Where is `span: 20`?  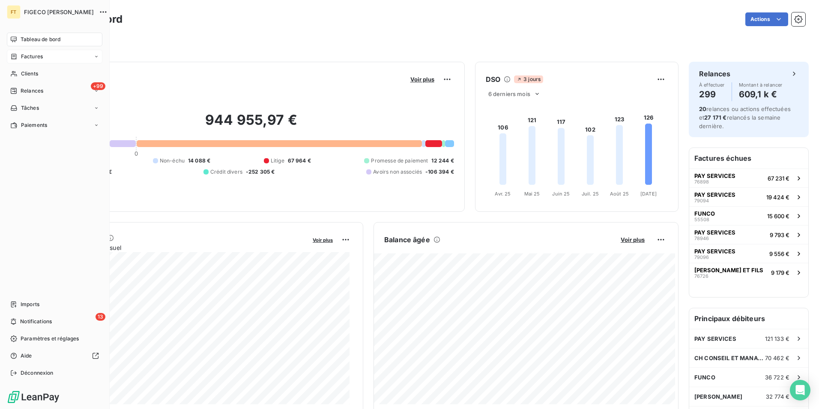
span: 20 is located at coordinates (703, 109).